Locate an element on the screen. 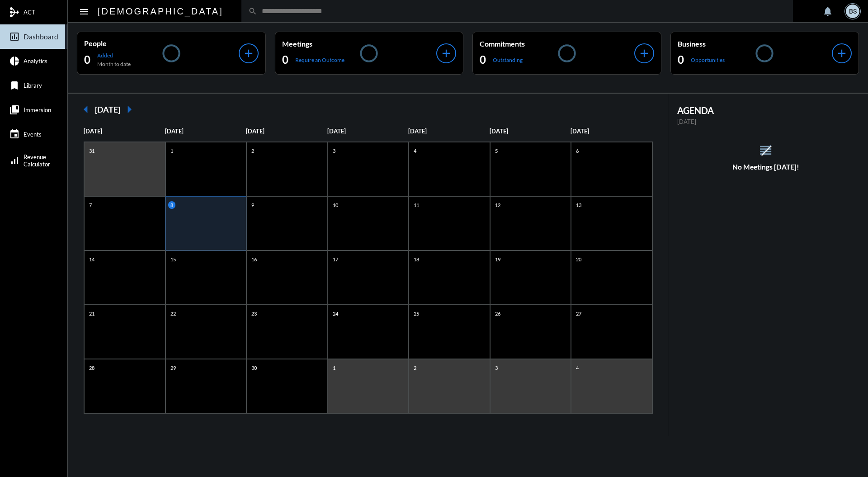 The width and height of the screenshot is (868, 477). p: 15 is located at coordinates (173, 259).